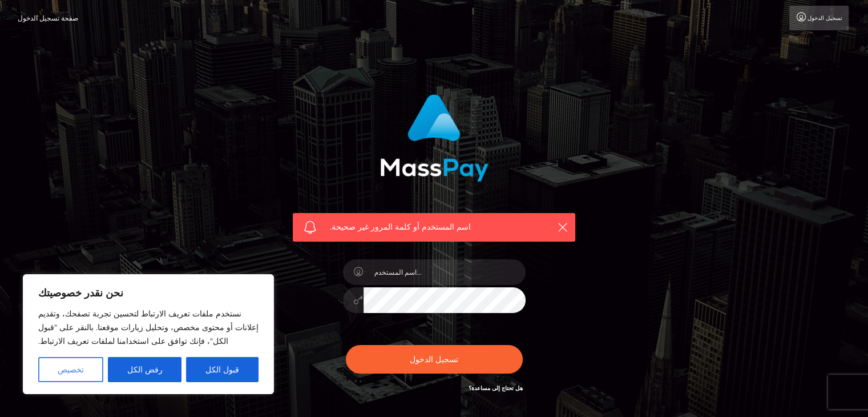 The height and width of the screenshot is (417, 868). Describe the element at coordinates (496, 388) in the screenshot. I see `a: هل تحتاج إلى مساعدة؟` at that location.